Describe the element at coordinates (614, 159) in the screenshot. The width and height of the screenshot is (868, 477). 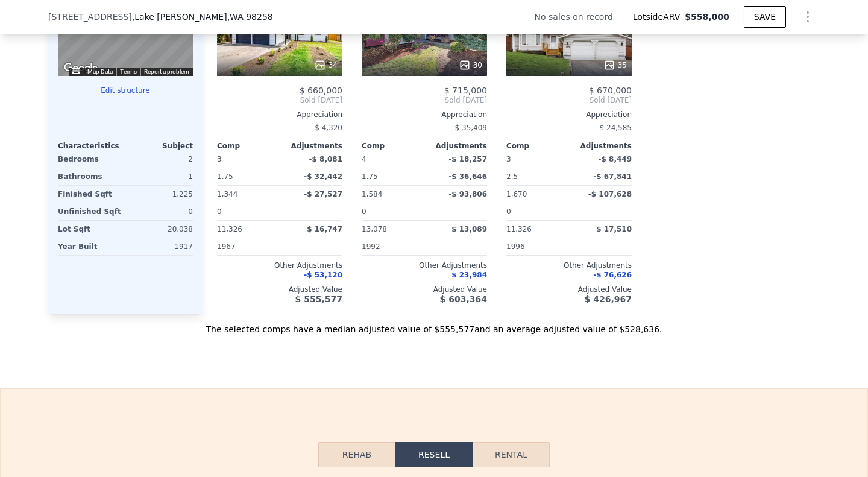
I see `span: -$ 8,449` at that location.